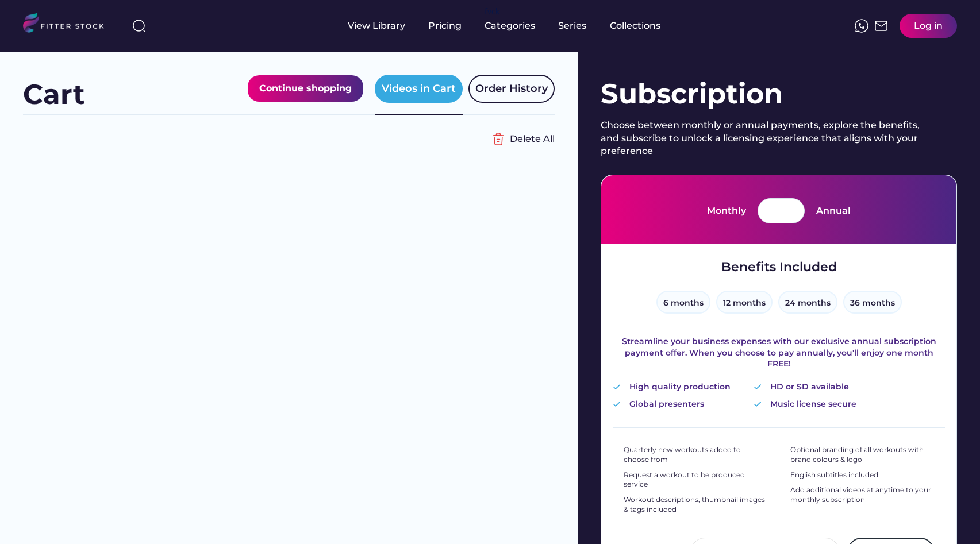  What do you see at coordinates (862, 455) in the screenshot?
I see `div: Optional branding of all workouts with brand colours & logo` at bounding box center [862, 455].